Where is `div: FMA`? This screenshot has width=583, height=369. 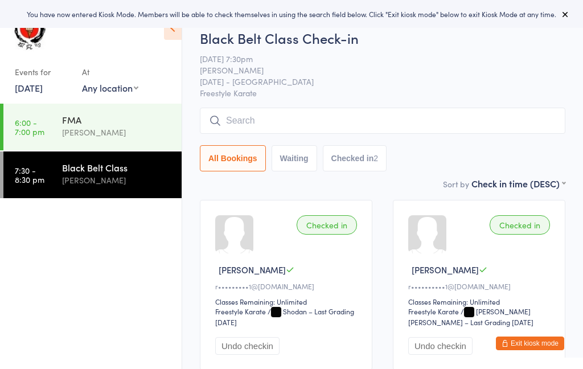 div: FMA is located at coordinates (117, 120).